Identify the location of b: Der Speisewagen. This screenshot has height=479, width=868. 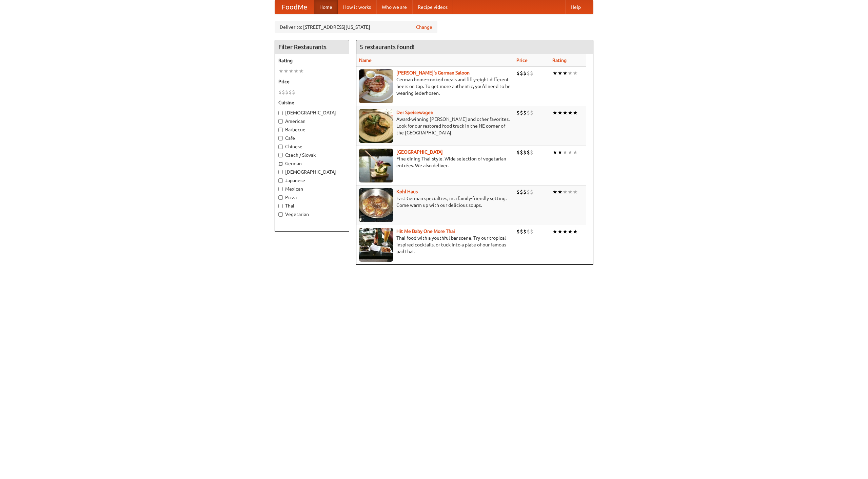
(415, 113).